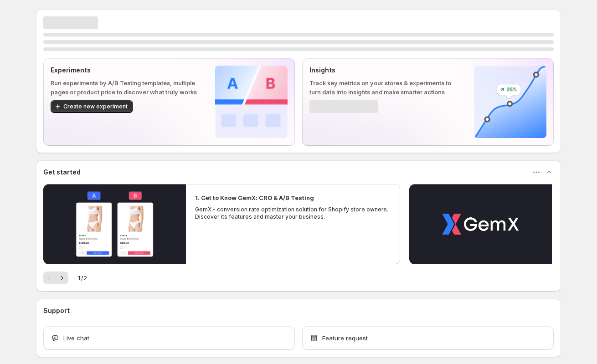  Describe the element at coordinates (62, 172) in the screenshot. I see `h3: Get started` at that location.